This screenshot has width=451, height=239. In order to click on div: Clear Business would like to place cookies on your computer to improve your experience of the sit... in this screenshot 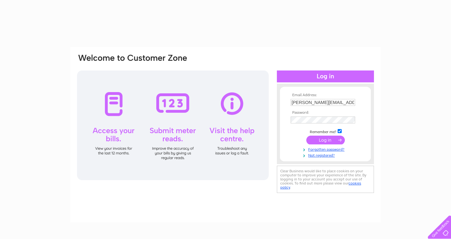, I will do `click(325, 179)`.